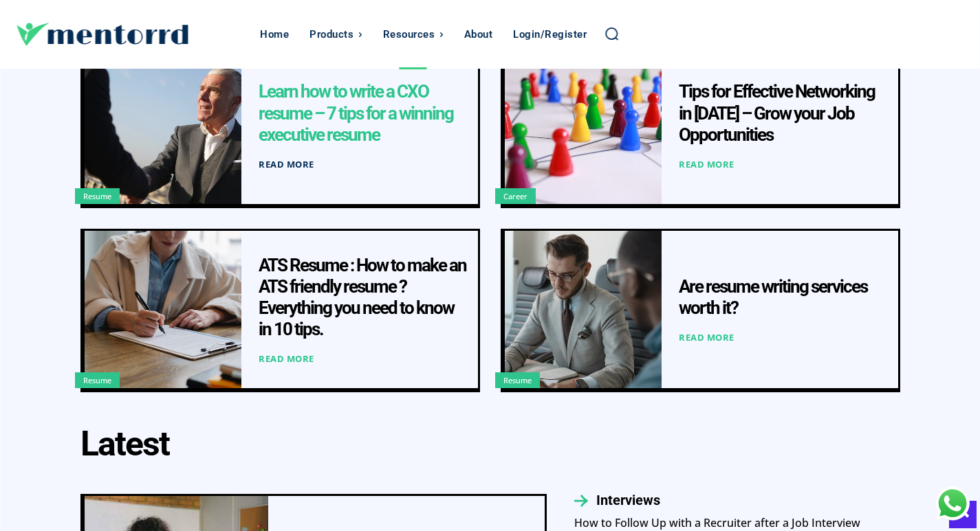 This screenshot has width=980, height=531. Describe the element at coordinates (628, 500) in the screenshot. I see `h3: Interviews` at that location.